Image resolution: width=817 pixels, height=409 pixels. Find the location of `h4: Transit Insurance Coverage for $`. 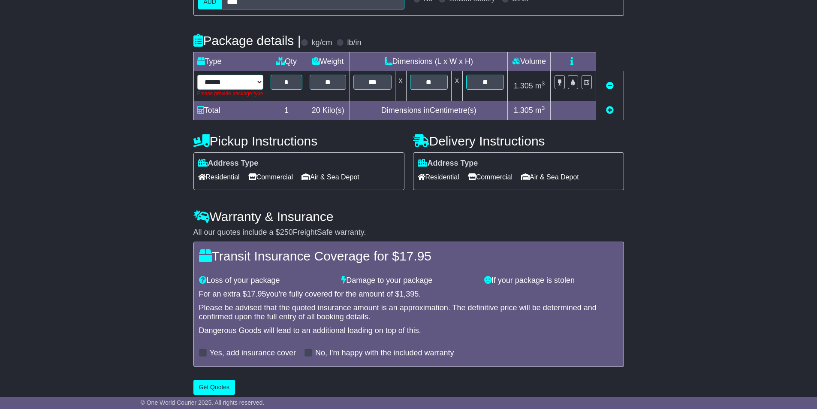

h4: Transit Insurance Coverage for $ is located at coordinates (409, 256).